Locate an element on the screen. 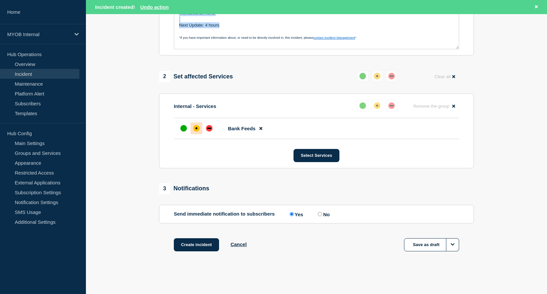  a: contact Incident Management is located at coordinates (334, 37).